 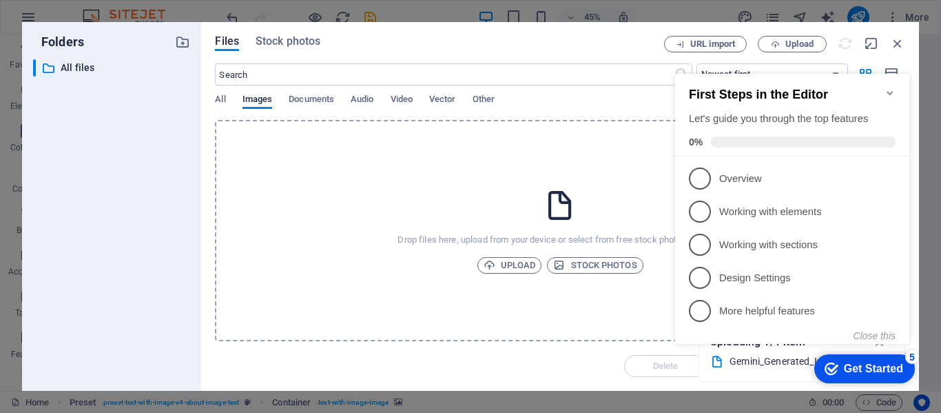 I want to click on p: Drop files here, upload from your device or select from free stock photos & videos, so click(x=559, y=240).